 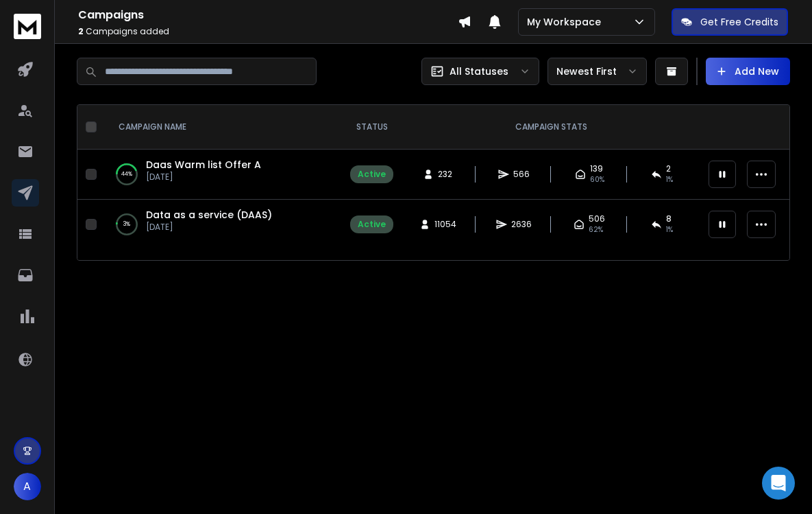 What do you see at coordinates (730, 22) in the screenshot?
I see `button: Get Free Credits` at bounding box center [730, 22].